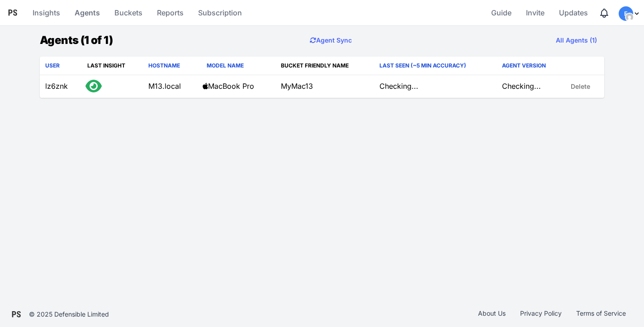 The height and width of the screenshot is (327, 644). Describe the element at coordinates (535, 13) in the screenshot. I see `a: Invite` at that location.